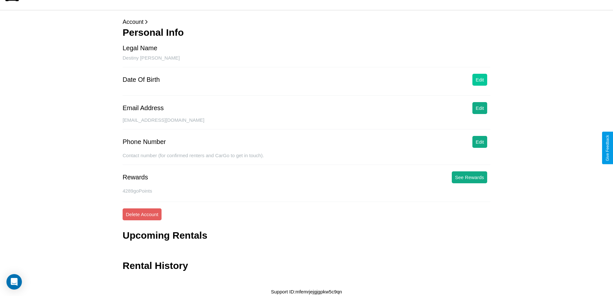  What do you see at coordinates (307, 191) in the screenshot?
I see `p: 4289 goPoints` at bounding box center [307, 191].